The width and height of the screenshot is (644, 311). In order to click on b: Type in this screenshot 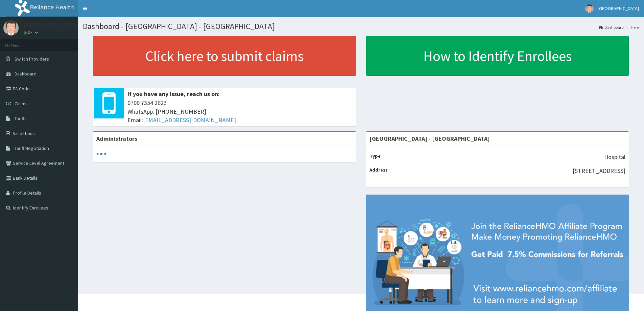, I will do `click(375, 156)`.